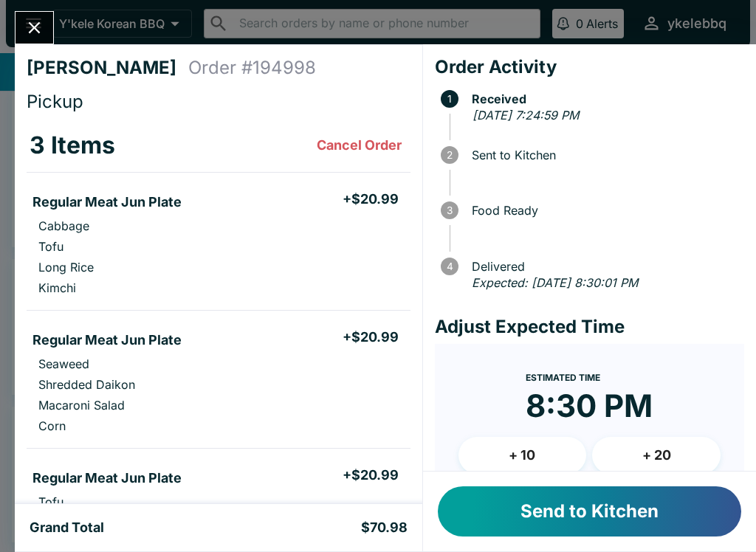 This screenshot has height=552, width=756. What do you see at coordinates (73, 145) in the screenshot?
I see `h3: 3 Items` at bounding box center [73, 145].